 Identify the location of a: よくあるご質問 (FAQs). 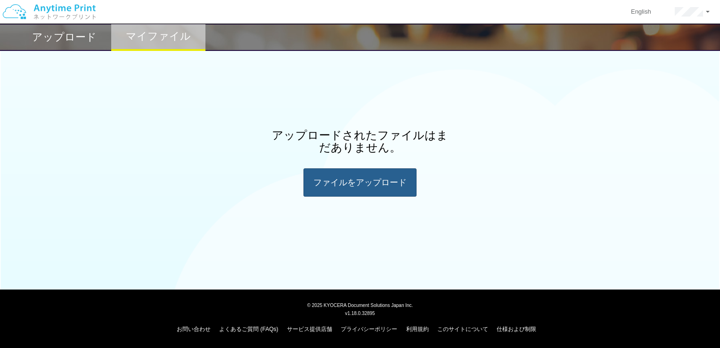
(248, 329).